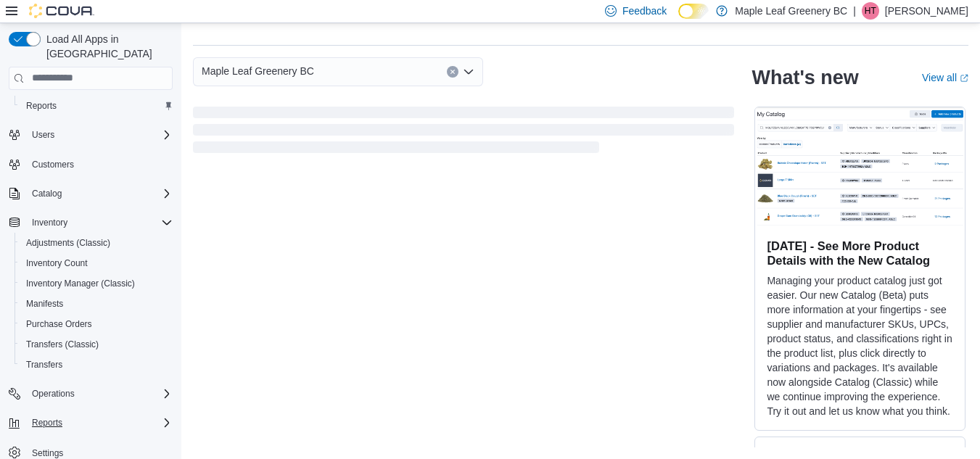 The image size is (980, 459). What do you see at coordinates (644, 11) in the screenshot?
I see `span: Feedback` at bounding box center [644, 11].